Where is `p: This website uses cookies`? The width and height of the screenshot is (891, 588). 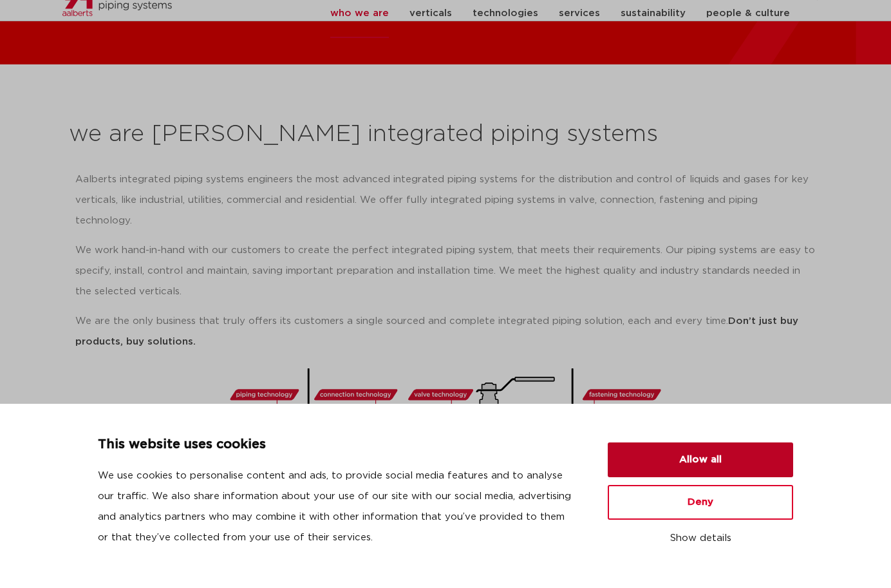 p: This website uses cookies is located at coordinates (338, 445).